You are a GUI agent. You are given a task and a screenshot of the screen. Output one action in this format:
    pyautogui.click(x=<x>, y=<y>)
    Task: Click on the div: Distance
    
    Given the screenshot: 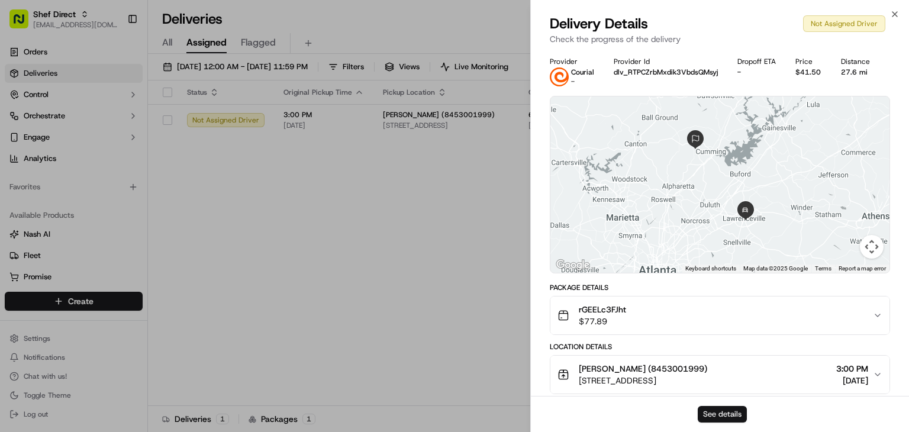 What is the action you would take?
    pyautogui.click(x=856, y=62)
    